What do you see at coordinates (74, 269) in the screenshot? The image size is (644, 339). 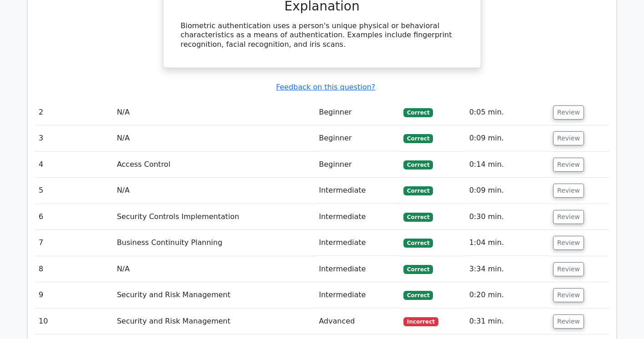 I see `td: 8` at bounding box center [74, 269].